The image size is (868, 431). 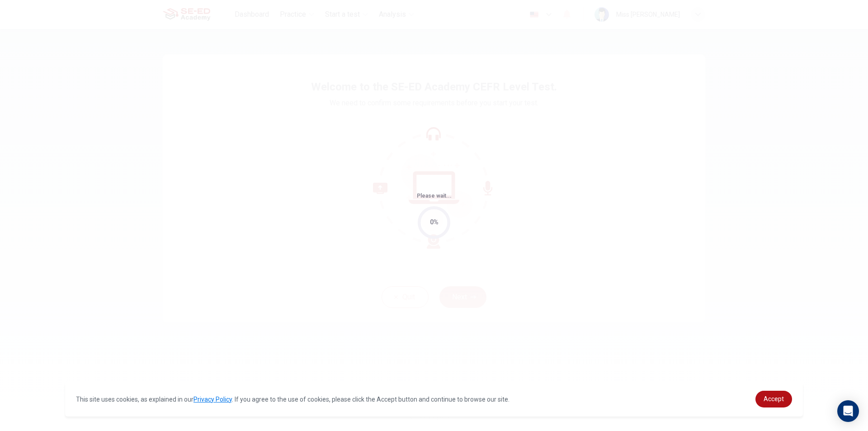 What do you see at coordinates (212, 399) in the screenshot?
I see `a: Privacy Policy` at bounding box center [212, 399].